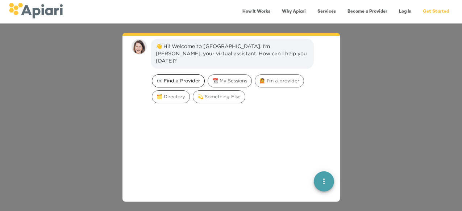 The width and height of the screenshot is (462, 211). What do you see at coordinates (139, 47) in the screenshot?
I see `img: amy.37686e0395c82528988e.png` at bounding box center [139, 47].